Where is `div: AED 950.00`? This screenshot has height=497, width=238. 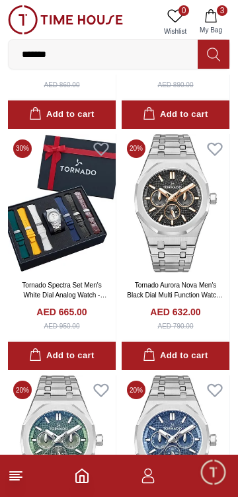 div: AED 950.00 is located at coordinates (62, 326).